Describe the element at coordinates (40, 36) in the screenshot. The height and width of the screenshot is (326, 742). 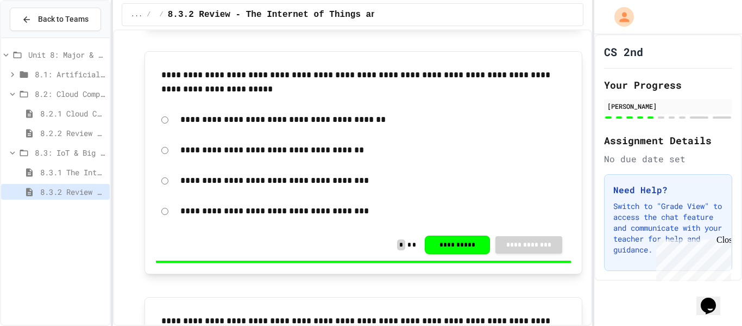
I see `div: Chat with us now!Close` at that location.